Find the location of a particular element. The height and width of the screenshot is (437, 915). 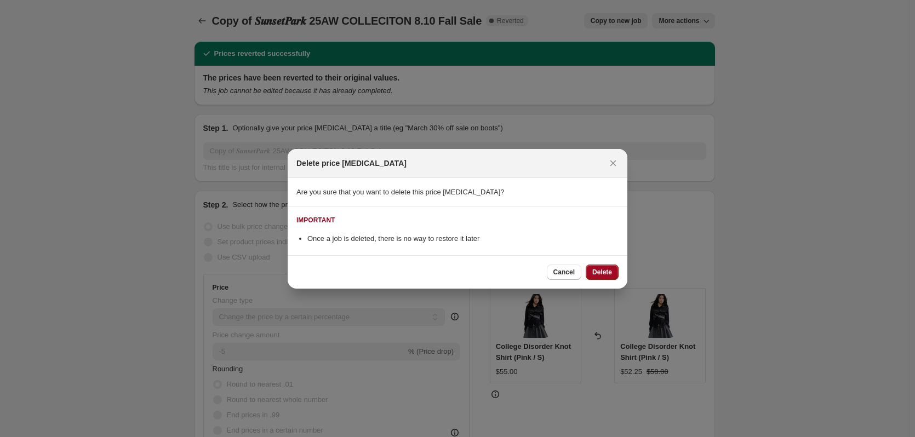

button: Delete is located at coordinates (602, 272).